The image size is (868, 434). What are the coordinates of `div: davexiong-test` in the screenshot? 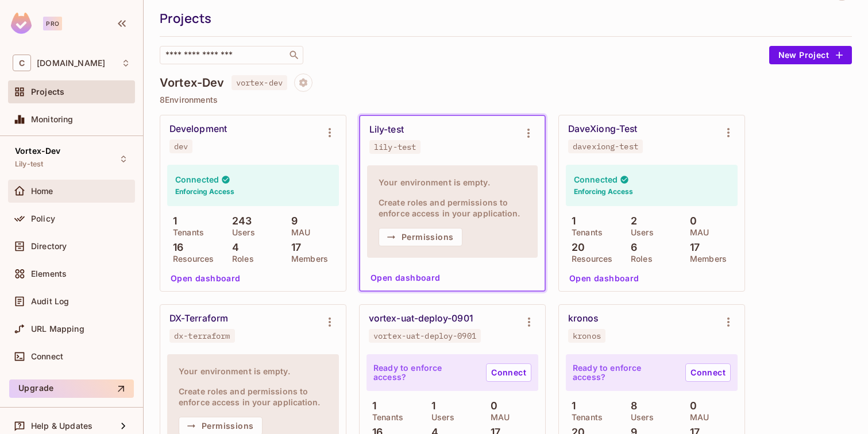 It's located at (605, 146).